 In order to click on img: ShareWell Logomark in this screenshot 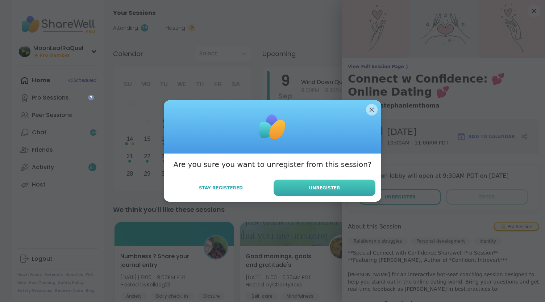, I will do `click(272, 127)`.